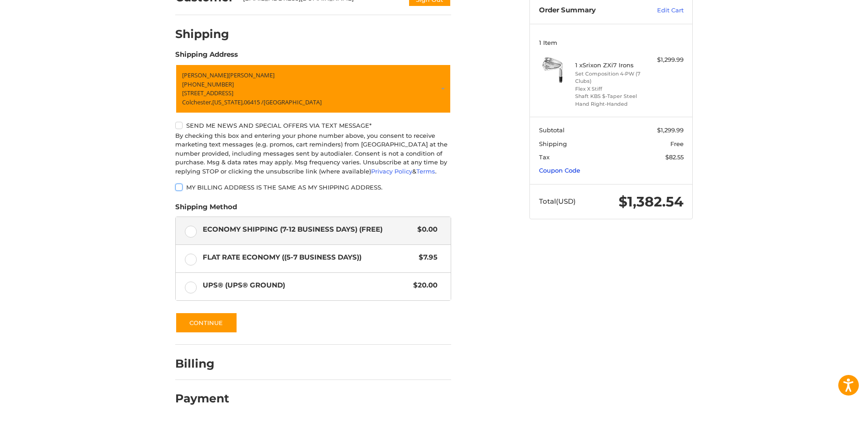 Image resolution: width=868 pixels, height=423 pixels. Describe the element at coordinates (206, 209) in the screenshot. I see `legend: Shipping Method` at that location.